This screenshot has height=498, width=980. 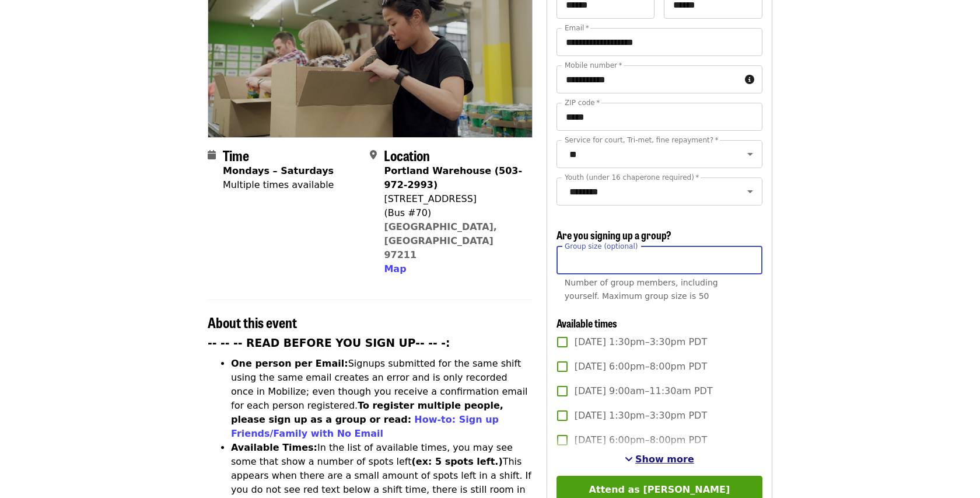 What do you see at coordinates (593, 65) in the screenshot?
I see `label: Mobile number` at bounding box center [593, 65].